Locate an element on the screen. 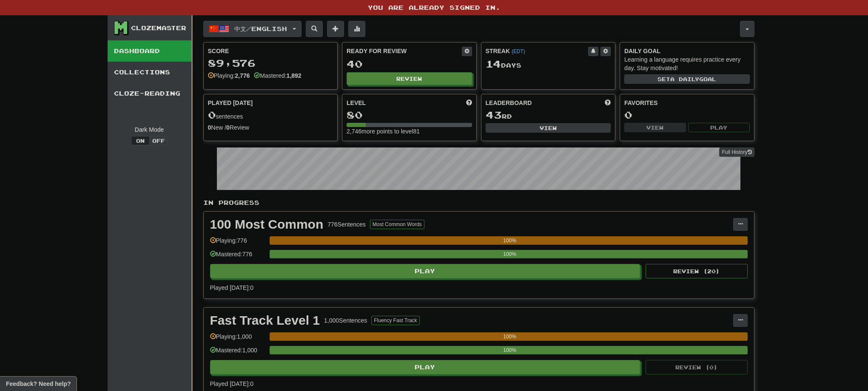 Image resolution: width=868 pixels, height=391 pixels. a: Dashboard is located at coordinates (150, 51).